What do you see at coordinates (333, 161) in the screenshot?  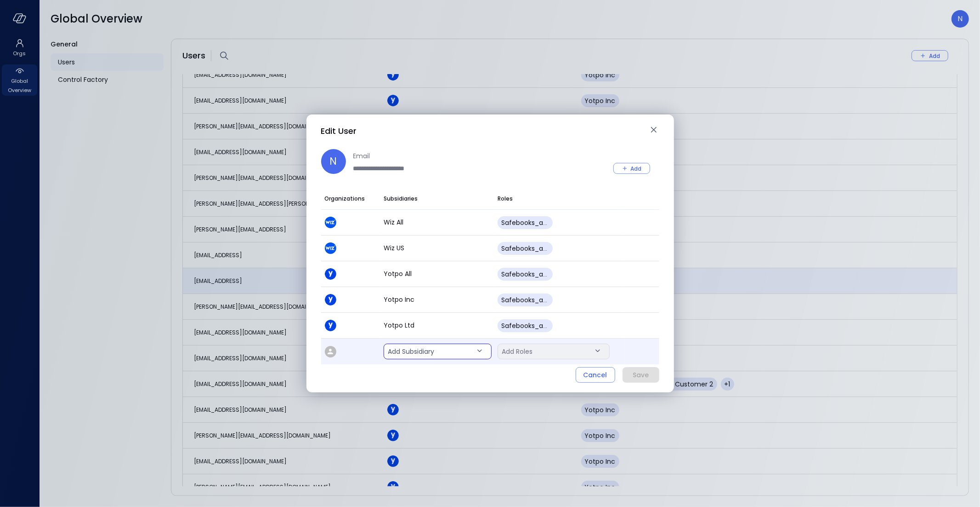 I see `p: N` at bounding box center [333, 161].